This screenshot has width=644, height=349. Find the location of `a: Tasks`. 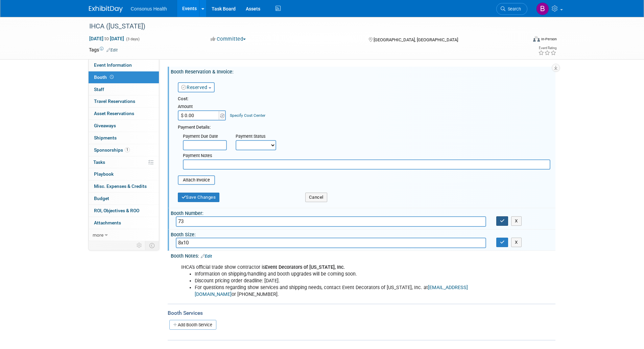

a: Tasks is located at coordinates (124, 162).